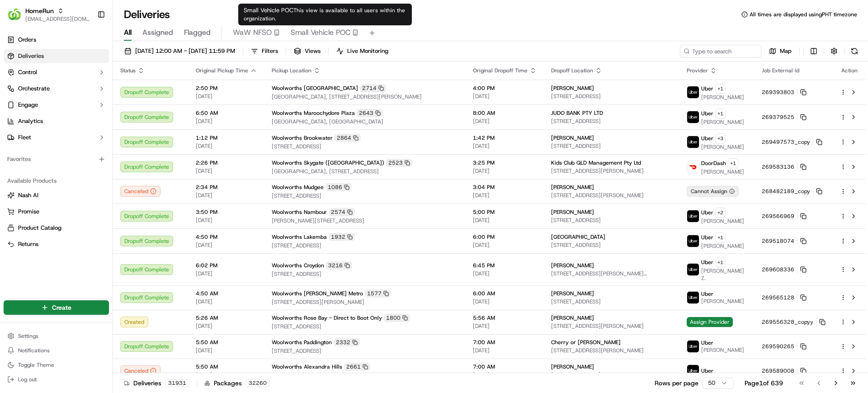  Describe the element at coordinates (56, 228) in the screenshot. I see `button: Product Catalog` at that location.